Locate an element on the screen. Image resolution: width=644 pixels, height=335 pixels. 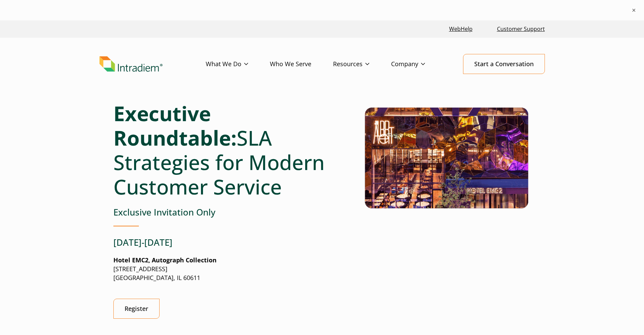
a: Register is located at coordinates (136, 308).